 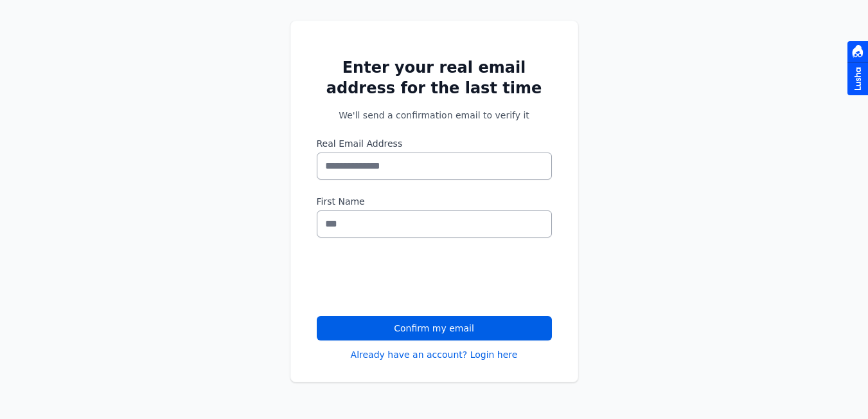 I want to click on a: Already have an account? Login here, so click(x=434, y=354).